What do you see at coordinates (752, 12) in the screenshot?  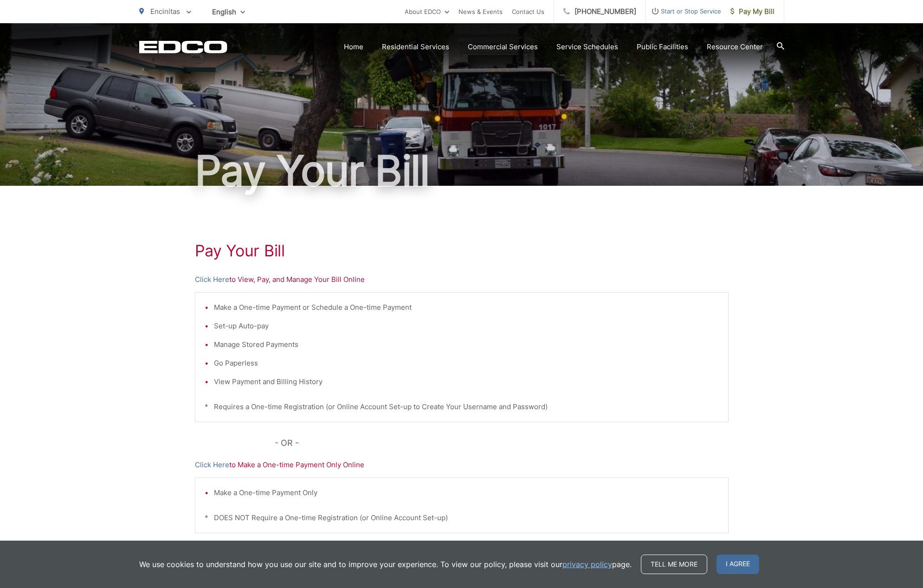 I see `span: Pay My Bill` at bounding box center [752, 12].